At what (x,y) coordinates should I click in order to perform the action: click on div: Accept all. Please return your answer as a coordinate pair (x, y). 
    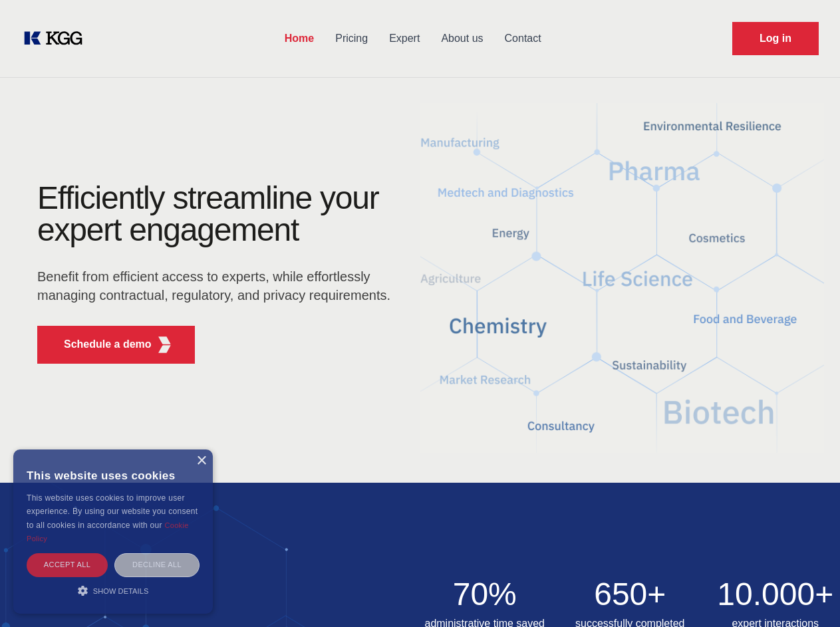
    Looking at the image, I should click on (67, 565).